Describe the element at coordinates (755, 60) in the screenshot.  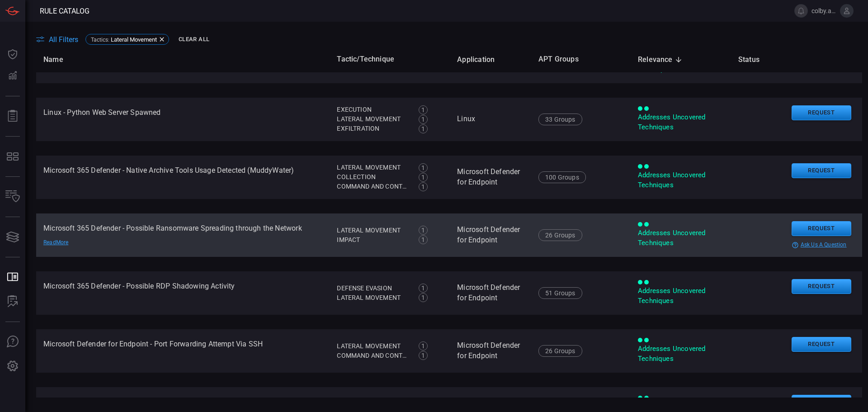
I see `span: Status` at that location.